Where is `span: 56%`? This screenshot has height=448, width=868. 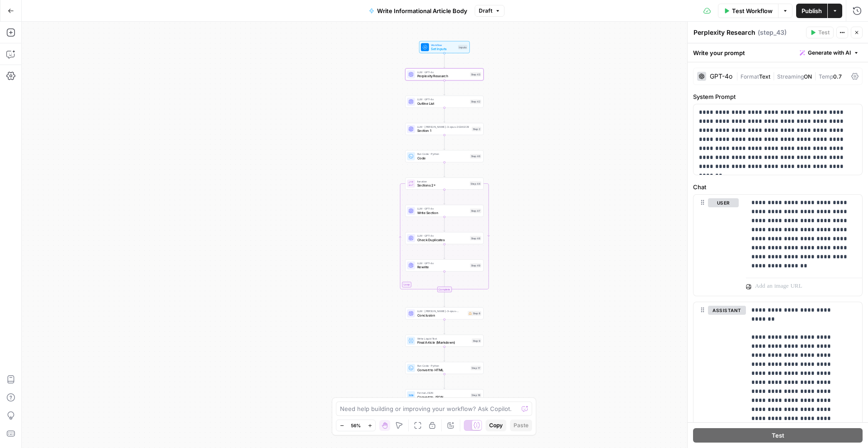
span: 56% is located at coordinates (356, 425).